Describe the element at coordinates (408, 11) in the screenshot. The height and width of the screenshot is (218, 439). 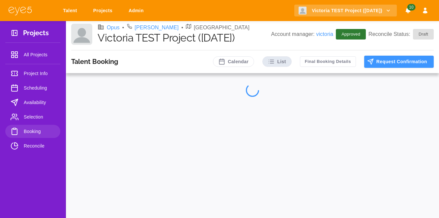
I see `button: Notifications` at that location.